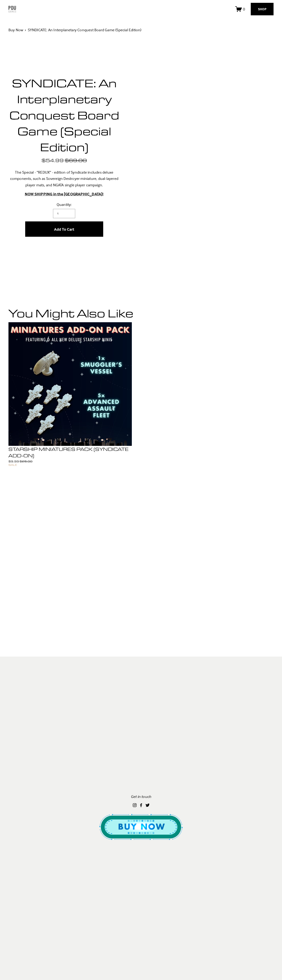 Image resolution: width=282 pixels, height=980 pixels. Describe the element at coordinates (64, 115) in the screenshot. I see `h1: SYNDICATE: An Interplanetary Conquest Board Game (Special Edition)` at that location.